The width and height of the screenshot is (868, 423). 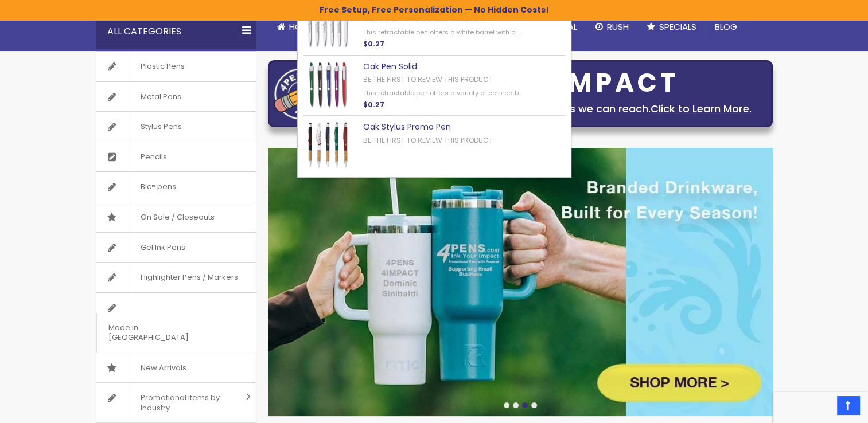 I want to click on img: Oak Pen Solid, so click(x=327, y=85).